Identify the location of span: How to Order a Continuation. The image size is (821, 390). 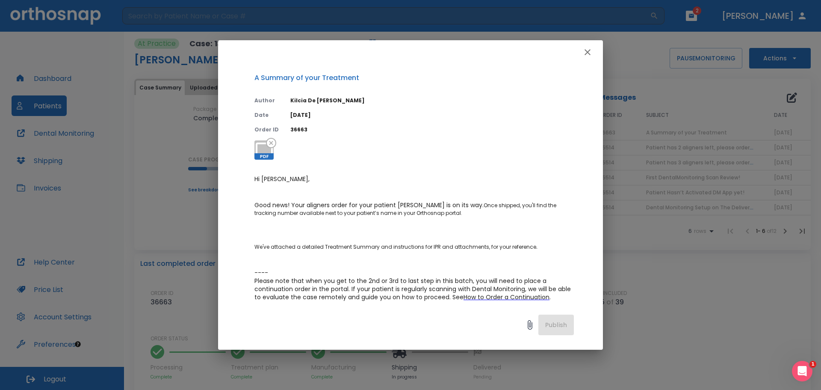
(506, 297).